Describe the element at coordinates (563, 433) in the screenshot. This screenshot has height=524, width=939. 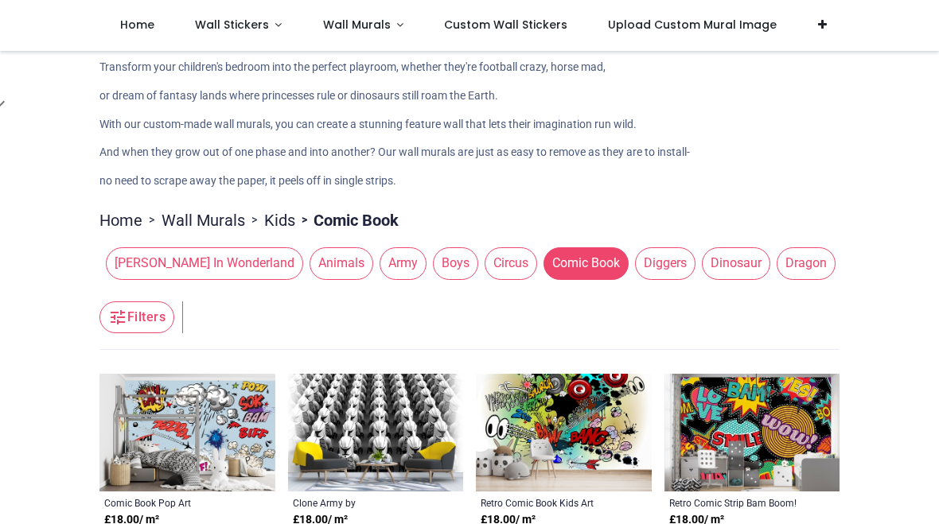
I see `img: Retro Comic Book Kids Art Wall Mural Wallpaper` at that location.